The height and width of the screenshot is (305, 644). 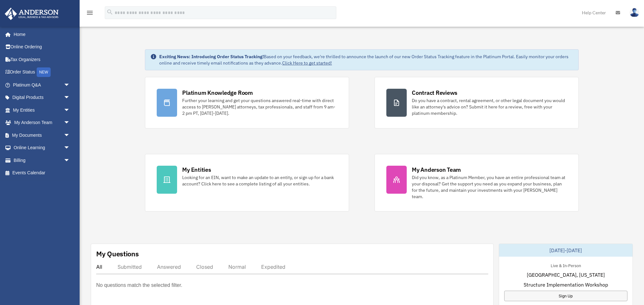 What do you see at coordinates (90, 14) in the screenshot?
I see `a: menu` at bounding box center [90, 14].